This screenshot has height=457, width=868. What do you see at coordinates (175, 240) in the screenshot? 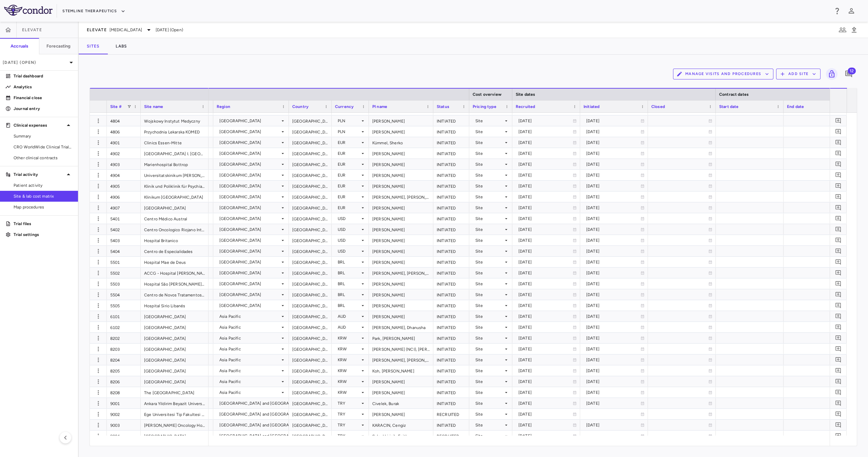
I see `div: Hospital Britanico` at bounding box center [175, 240].